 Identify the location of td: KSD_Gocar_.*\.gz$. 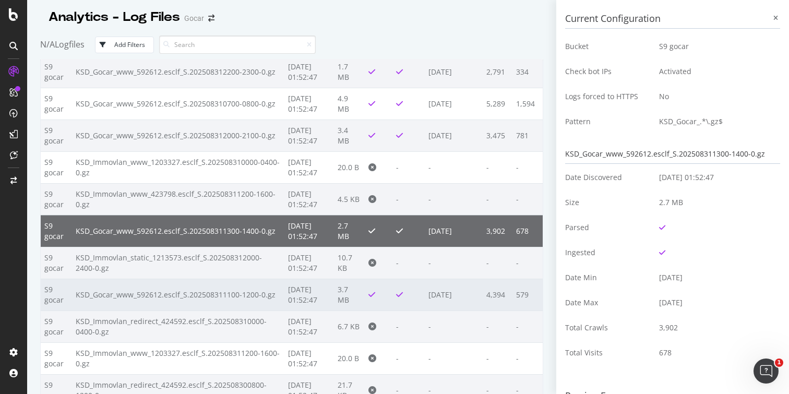
(715, 122).